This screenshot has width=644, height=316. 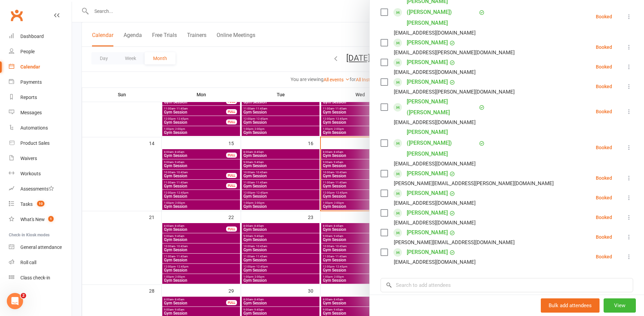 What do you see at coordinates (35, 278) in the screenshot?
I see `div: Class check-in` at bounding box center [35, 278].